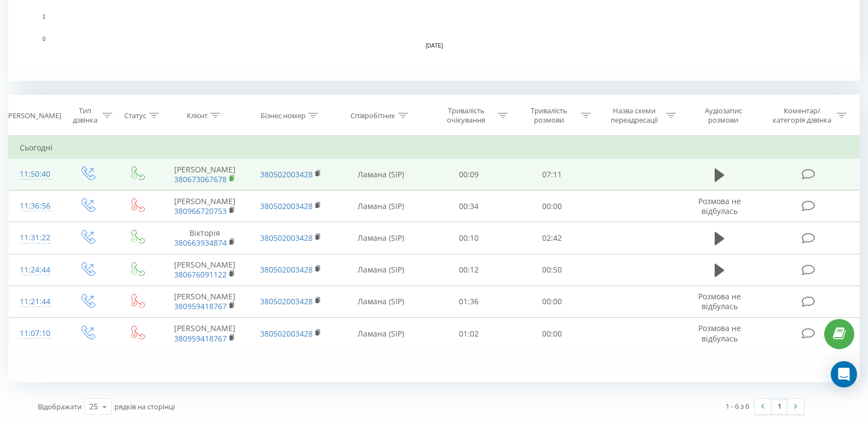 The height and width of the screenshot is (423, 868). What do you see at coordinates (197, 115) in the screenshot?
I see `div: Клієнт` at bounding box center [197, 115].